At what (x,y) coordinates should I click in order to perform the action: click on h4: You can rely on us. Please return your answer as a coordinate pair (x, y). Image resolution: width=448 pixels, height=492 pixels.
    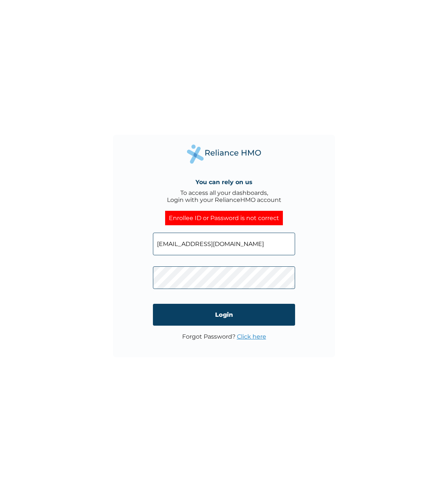
    Looking at the image, I should click on (224, 182).